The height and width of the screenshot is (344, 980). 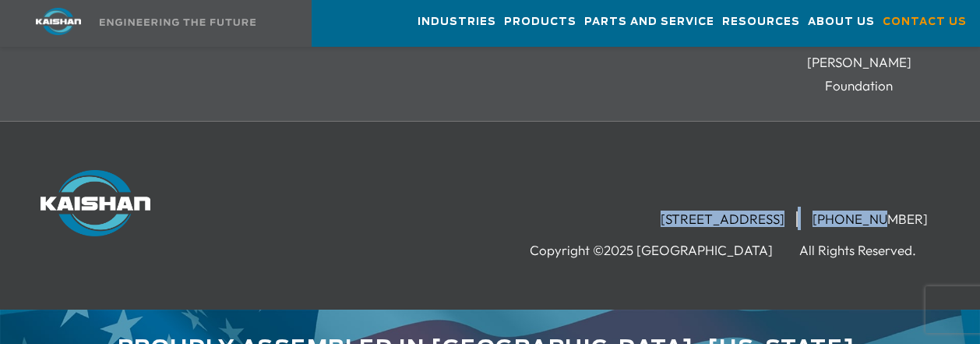 What do you see at coordinates (842, 22) in the screenshot?
I see `a: About Us` at bounding box center [842, 22].